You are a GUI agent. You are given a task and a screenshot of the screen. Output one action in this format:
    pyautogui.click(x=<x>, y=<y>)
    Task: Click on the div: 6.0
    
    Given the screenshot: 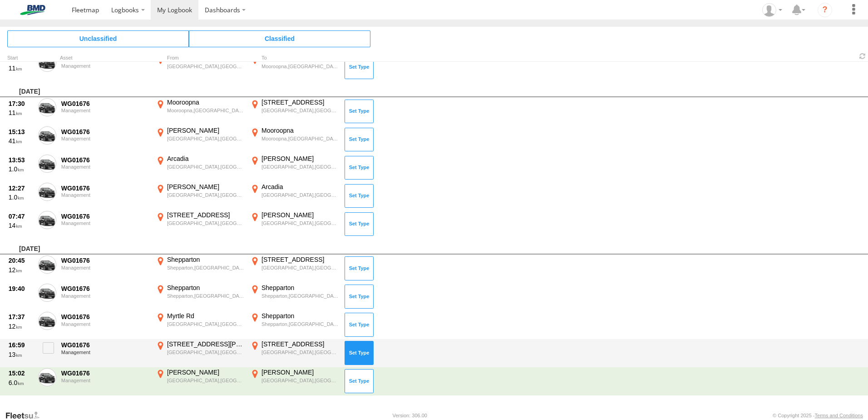 What is the action you would take?
    pyautogui.click(x=21, y=383)
    